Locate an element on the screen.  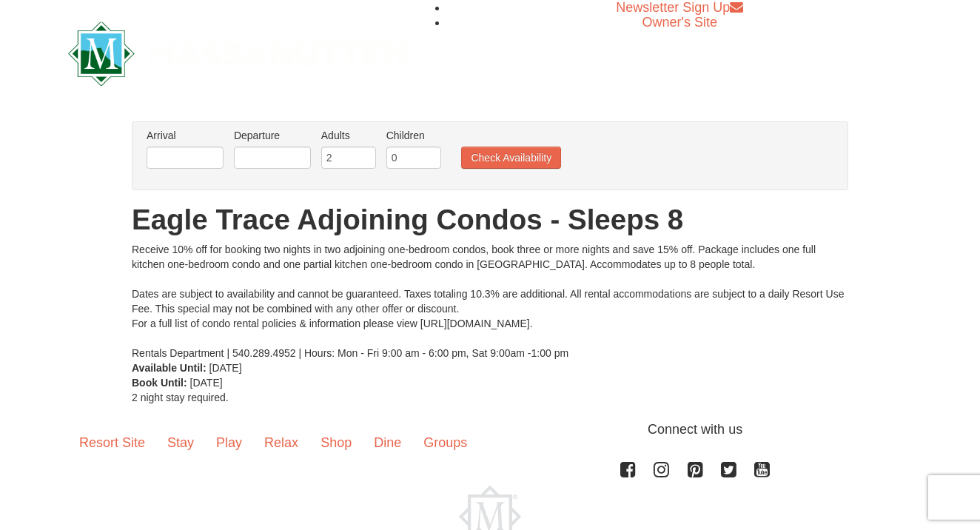
img: Massanutten Resort Logo is located at coordinates (237, 54).